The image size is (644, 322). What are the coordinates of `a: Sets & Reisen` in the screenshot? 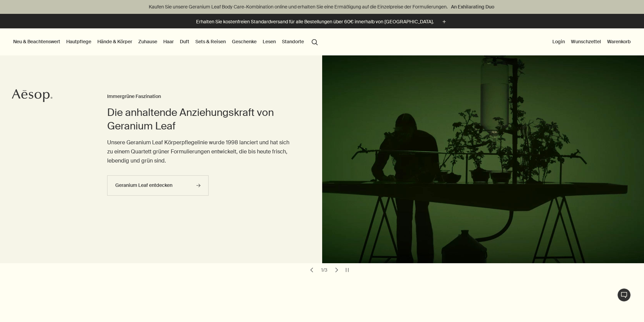 It's located at (211, 41).